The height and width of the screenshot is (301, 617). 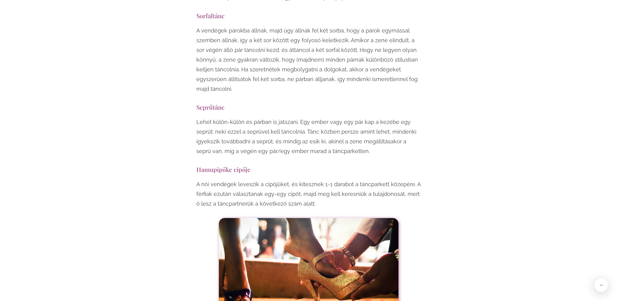 What do you see at coordinates (308, 60) in the screenshot?
I see `p: A vendégek párokba állnak, majd úgy állnak fel két sorba, hogy a párok egymással szemben állnak, ...` at bounding box center [308, 60].